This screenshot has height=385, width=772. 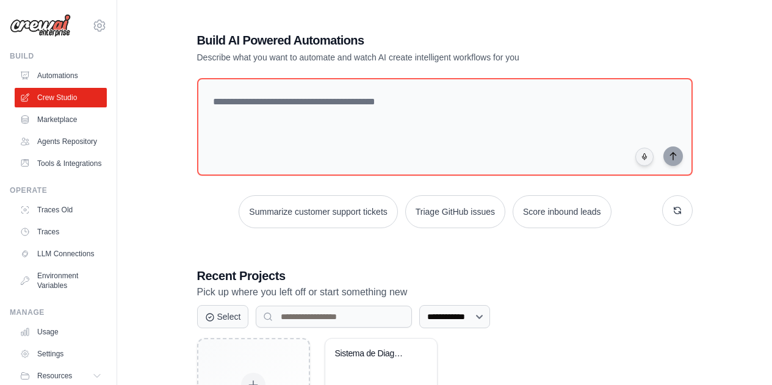 What do you see at coordinates (318, 212) in the screenshot?
I see `button: Summarize customer support tickets` at bounding box center [318, 212].